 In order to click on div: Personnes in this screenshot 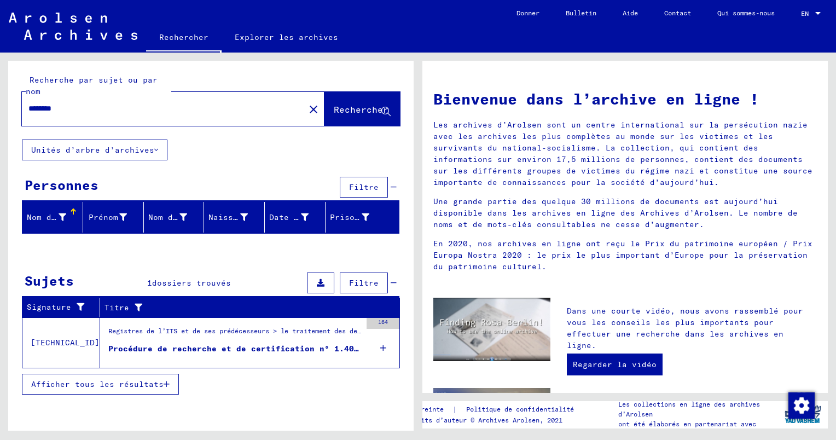, I will do `click(61, 185)`.